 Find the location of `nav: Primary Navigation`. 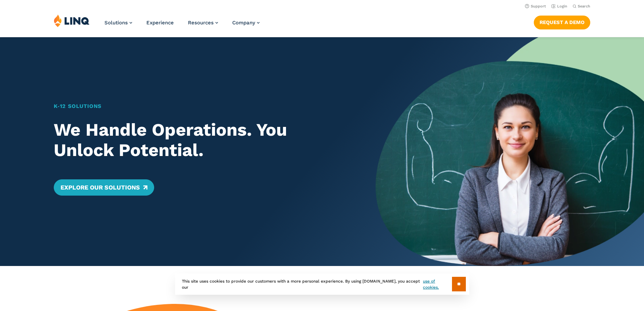

nav: Primary Navigation is located at coordinates (182, 25).